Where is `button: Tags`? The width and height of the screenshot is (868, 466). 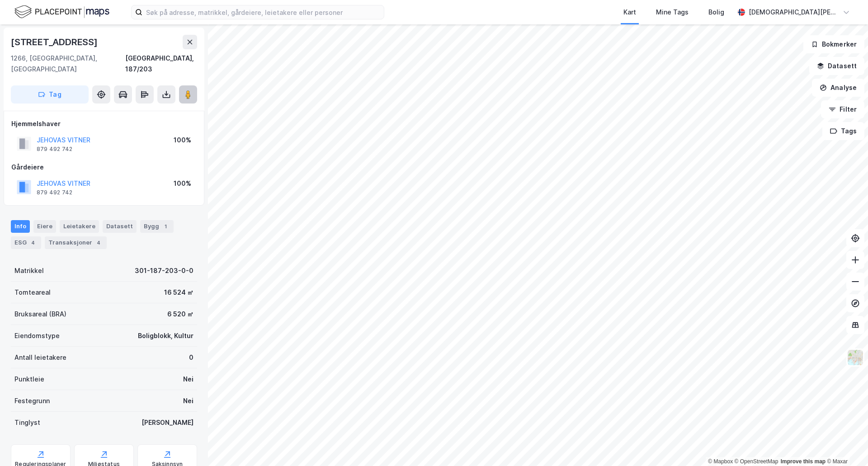 button: Tags is located at coordinates (843, 131).